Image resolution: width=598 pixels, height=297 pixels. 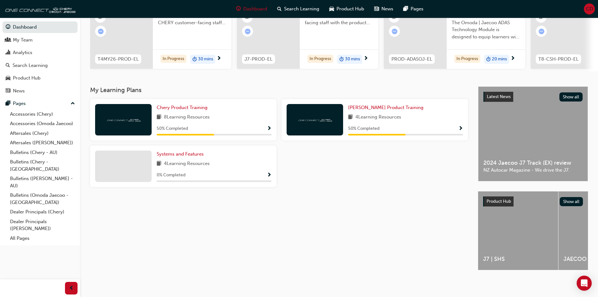 What do you see at coordinates (42, 133) in the screenshot?
I see `a: Aftersales (Chery)` at bounding box center [42, 133].